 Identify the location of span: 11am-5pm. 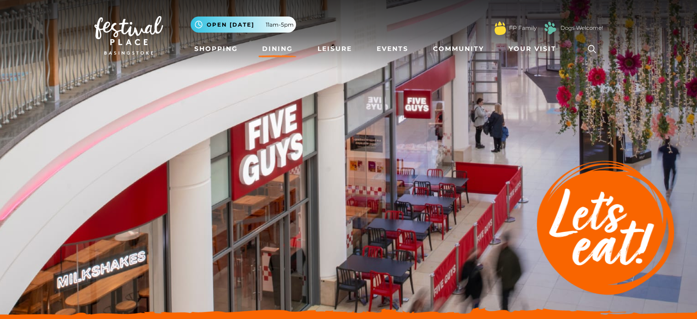
(280, 25).